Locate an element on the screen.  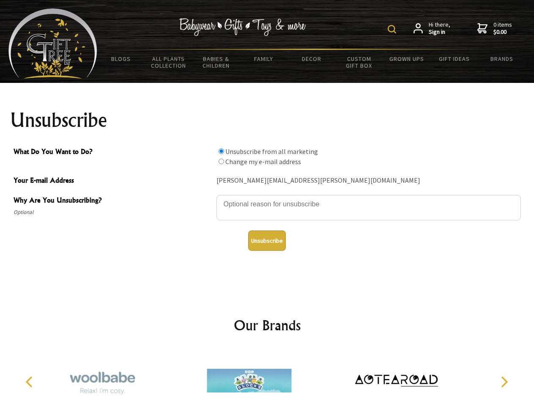
span: 0 items is located at coordinates (503, 28).